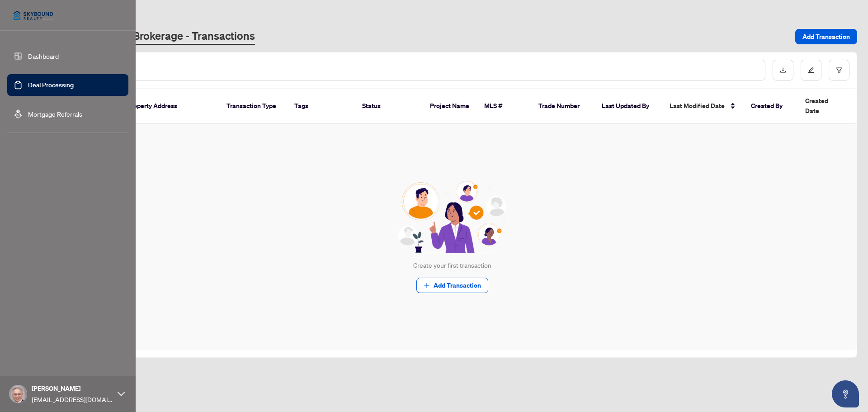 The height and width of the screenshot is (412, 868). I want to click on th: Property Address, so click(170, 106).